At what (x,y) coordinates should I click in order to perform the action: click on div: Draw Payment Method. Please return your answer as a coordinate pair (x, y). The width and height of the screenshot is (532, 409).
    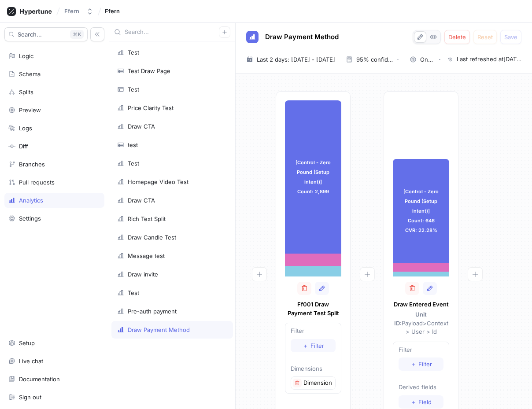
    Looking at the image, I should click on (158, 330).